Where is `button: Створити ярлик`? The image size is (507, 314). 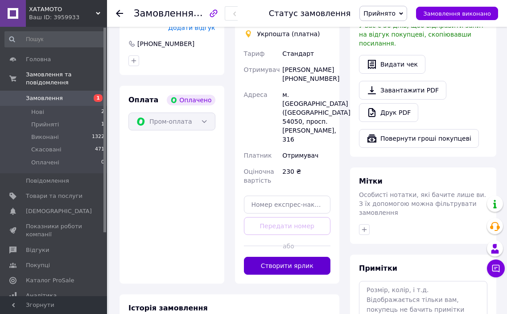 button: Створити ярлик is located at coordinates (287, 265).